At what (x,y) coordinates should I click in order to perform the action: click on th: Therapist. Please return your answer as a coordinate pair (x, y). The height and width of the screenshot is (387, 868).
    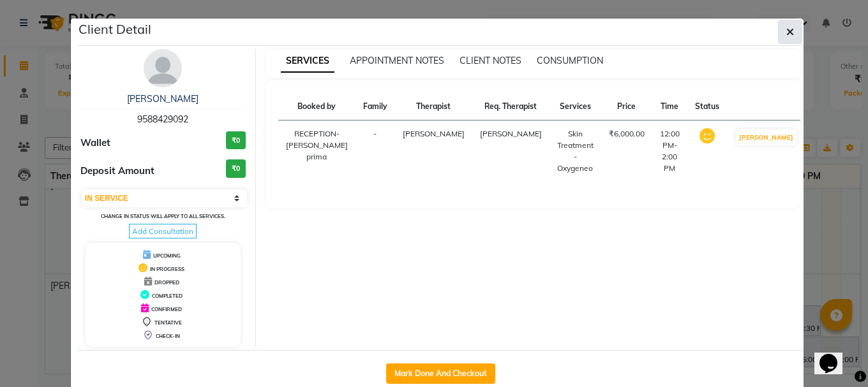
    Looking at the image, I should click on (433, 107).